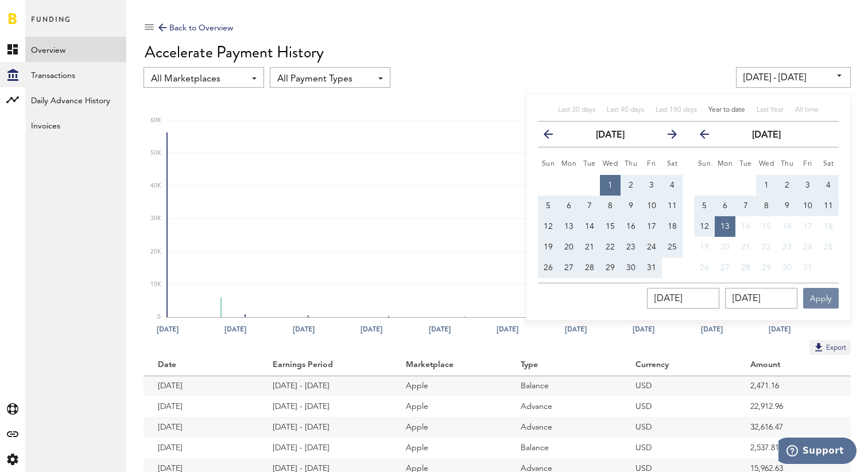 This screenshot has width=868, height=472. Describe the element at coordinates (589, 206) in the screenshot. I see `span: 7` at that location.